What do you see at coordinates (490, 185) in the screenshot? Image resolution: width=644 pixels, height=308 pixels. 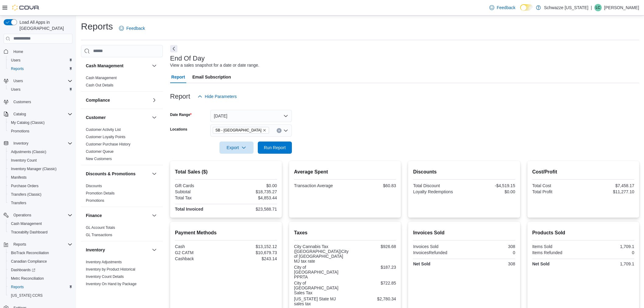 I see `div: -$4,519.15` at bounding box center [490, 185].